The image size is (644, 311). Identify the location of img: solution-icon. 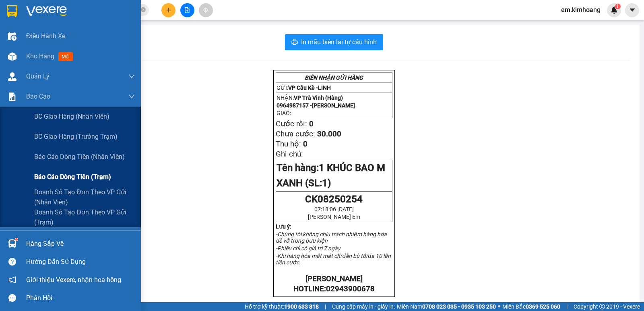
(12, 96).